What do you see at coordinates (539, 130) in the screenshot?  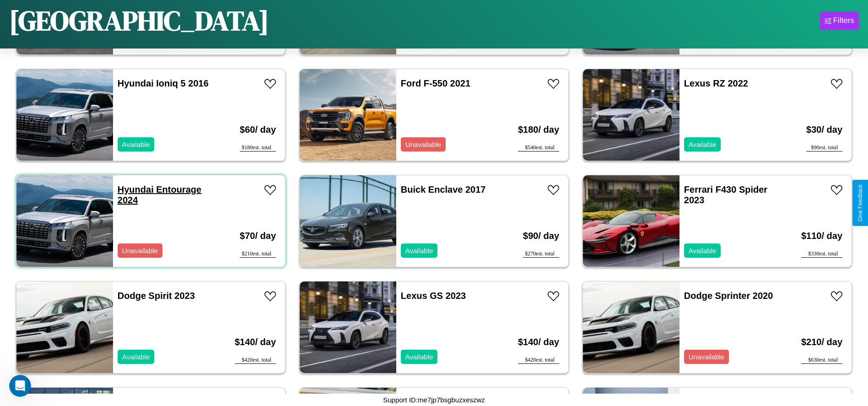 I see `h3: $ 180 / day` at bounding box center [539, 130].